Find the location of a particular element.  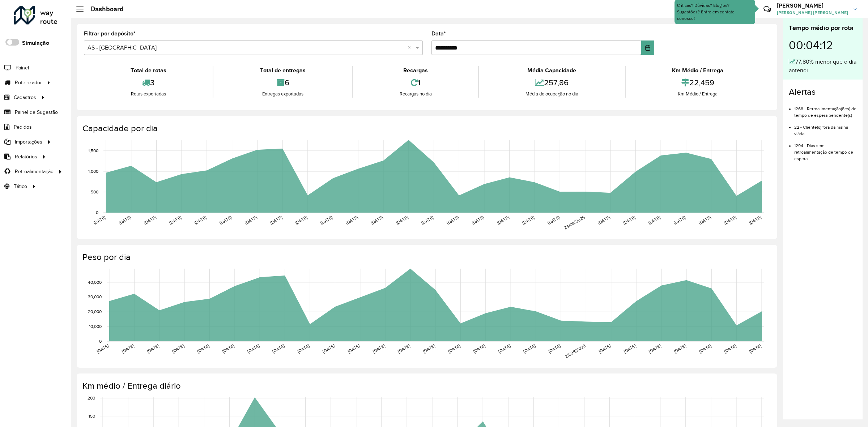

text: 1,000 is located at coordinates (93, 171).